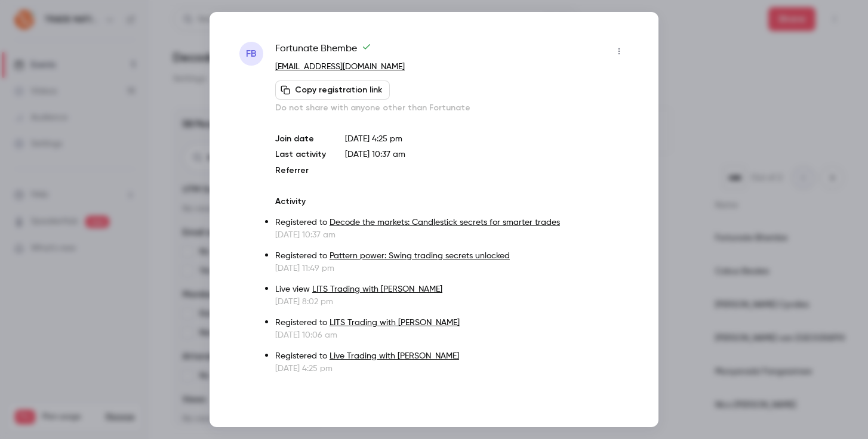  What do you see at coordinates (300, 139) in the screenshot?
I see `p: Join date` at bounding box center [300, 139].